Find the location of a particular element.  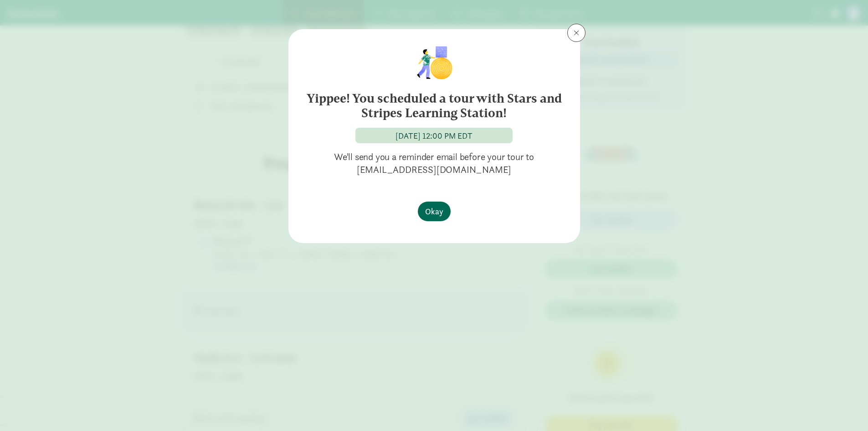

h6: Yippee! You scheduled a tour with Stars and Stripes Learning Station! is located at coordinates (434, 106).